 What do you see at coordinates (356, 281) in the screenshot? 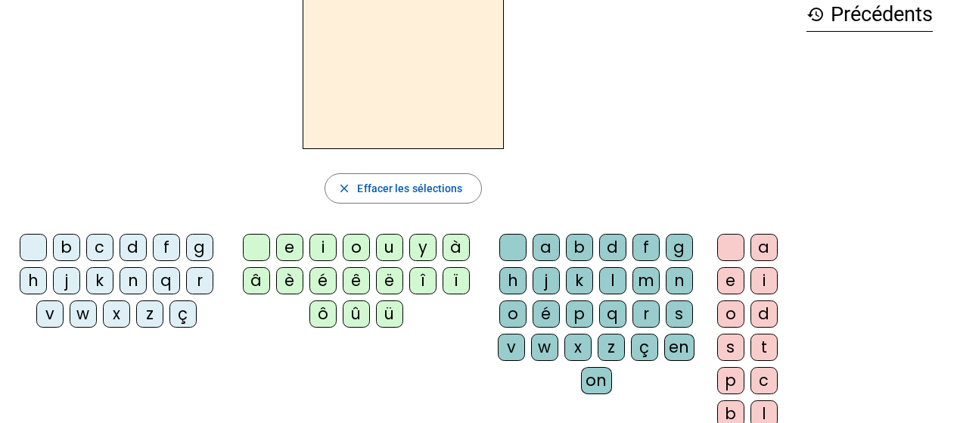
I see `div: ê` at bounding box center [356, 281].